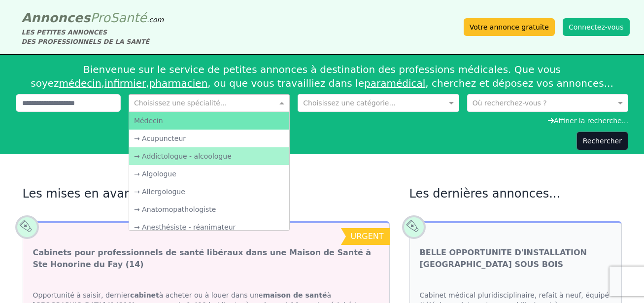 The width and height of the screenshot is (644, 303). Describe the element at coordinates (209, 209) in the screenshot. I see `div: → Anatomopathologiste` at that location.